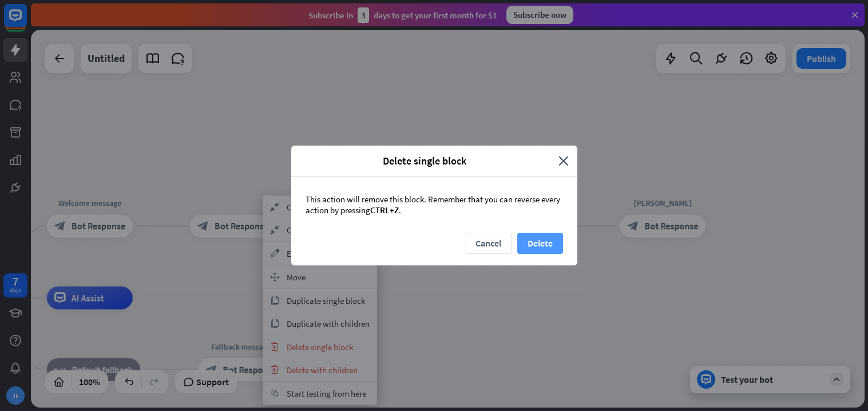 The width and height of the screenshot is (868, 411). I want to click on button: Cancel, so click(489, 243).